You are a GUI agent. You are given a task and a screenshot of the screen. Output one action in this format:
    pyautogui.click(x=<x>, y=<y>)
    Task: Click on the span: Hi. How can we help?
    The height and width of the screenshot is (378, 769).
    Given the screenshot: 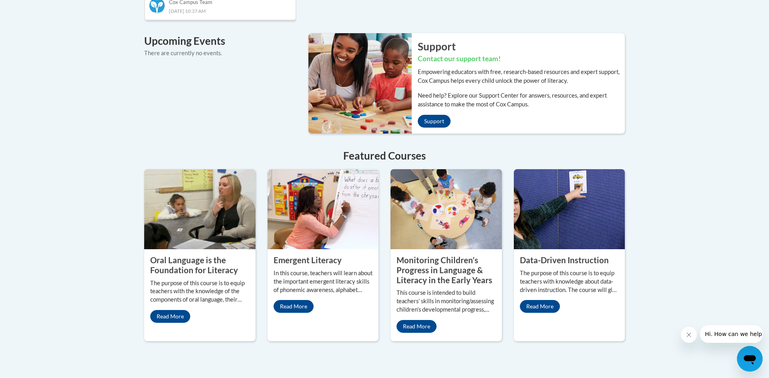 What is the action you would take?
    pyautogui.click(x=35, y=9)
    